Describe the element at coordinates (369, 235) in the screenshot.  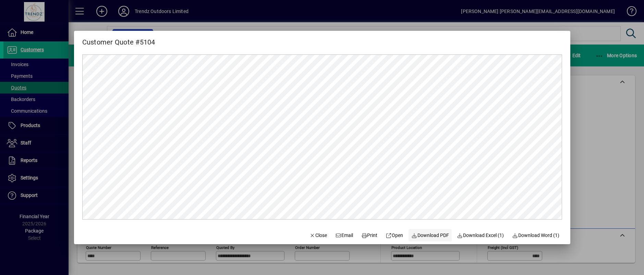
I see `span: Print` at that location.